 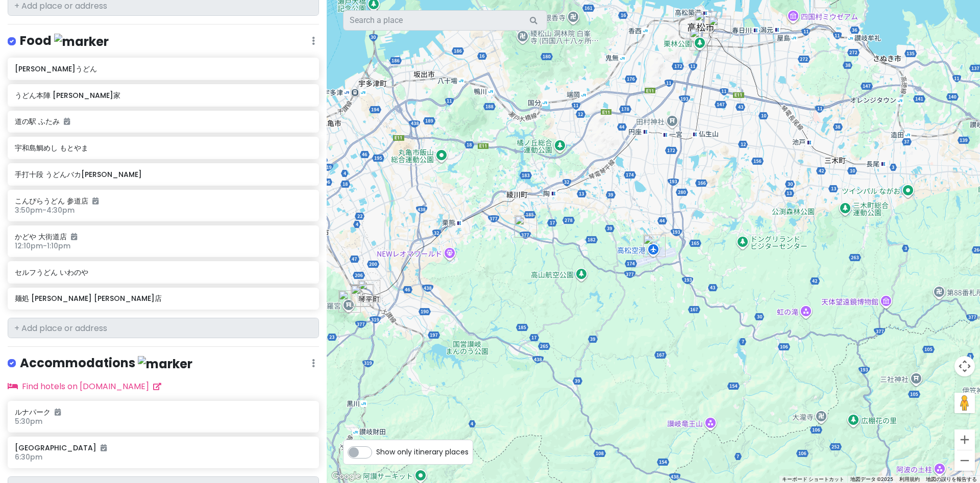 I want to click on div: 御宿 敷島館, so click(x=363, y=296).